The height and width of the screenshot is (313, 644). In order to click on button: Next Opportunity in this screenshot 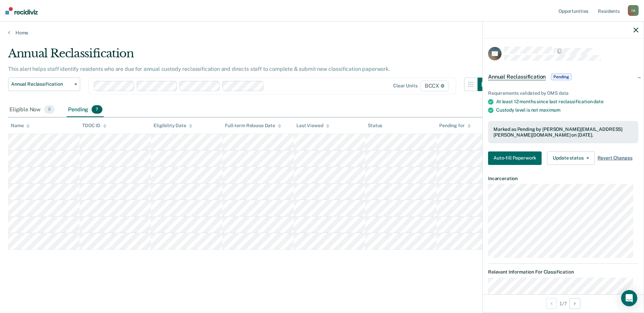, I will do `click(575, 304)`.